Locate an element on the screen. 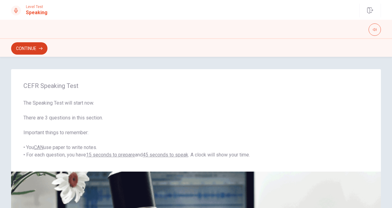  u: 15 seconds to prepare is located at coordinates (110, 155).